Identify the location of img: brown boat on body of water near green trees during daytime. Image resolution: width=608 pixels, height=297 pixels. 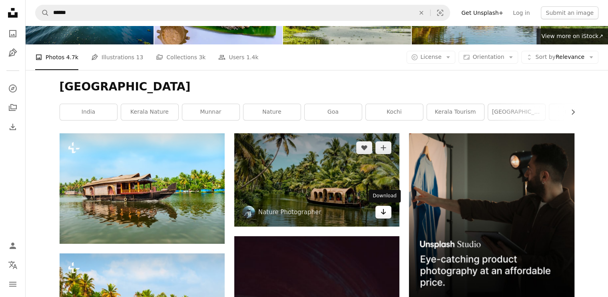
(317, 180).